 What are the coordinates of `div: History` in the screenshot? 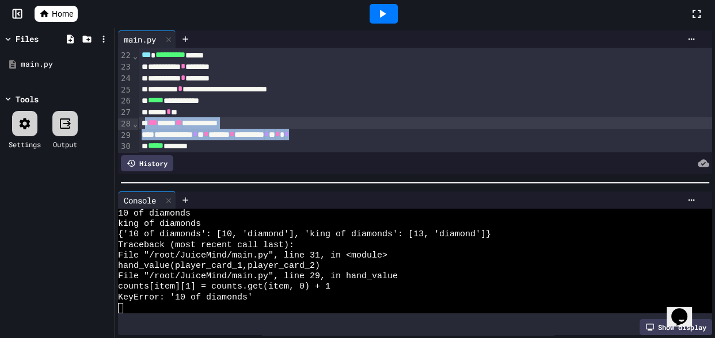 It's located at (147, 163).